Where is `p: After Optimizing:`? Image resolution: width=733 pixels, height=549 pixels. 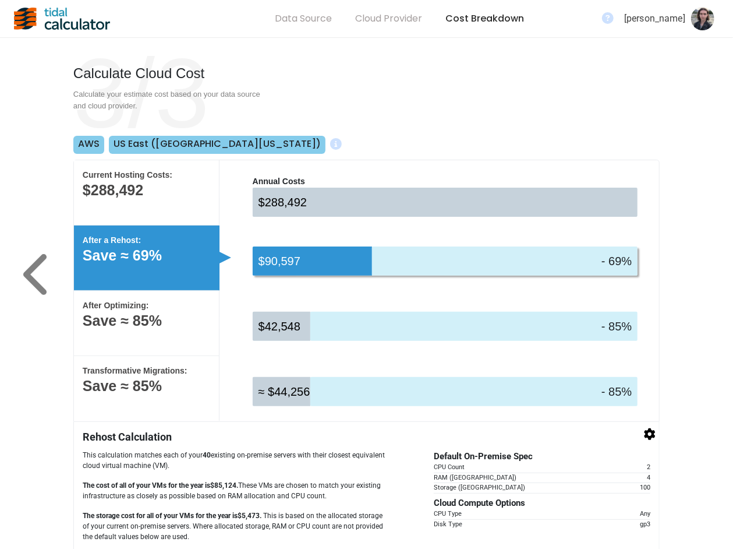 p: After Optimizing: is located at coordinates (146, 305).